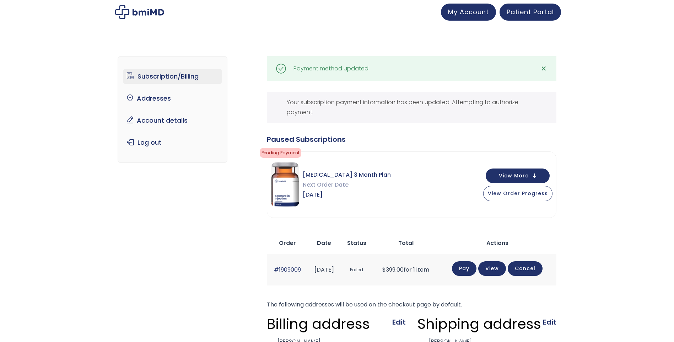 Image resolution: width=674 pixels, height=342 pixels. What do you see at coordinates (530, 12) in the screenshot?
I see `a: Patient Portal` at bounding box center [530, 12].